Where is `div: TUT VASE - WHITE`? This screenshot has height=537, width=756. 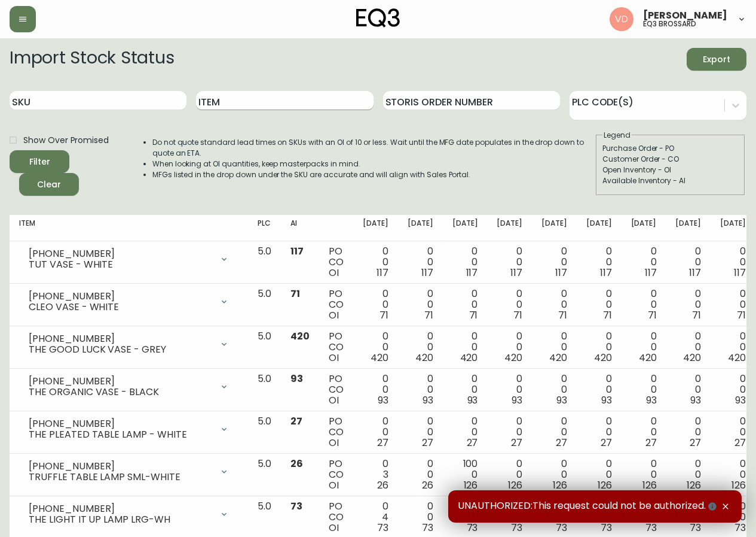
div: TUT VASE - WHITE is located at coordinates (120, 264).